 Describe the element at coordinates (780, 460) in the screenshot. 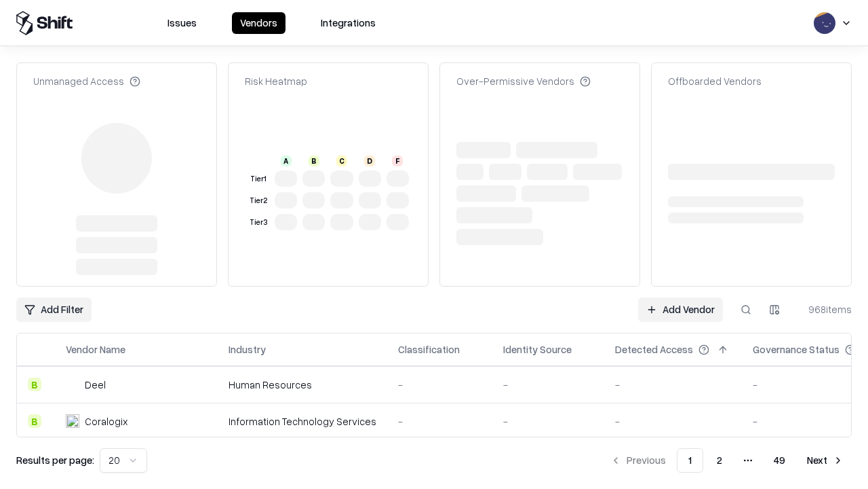

I see `button: 49` at that location.